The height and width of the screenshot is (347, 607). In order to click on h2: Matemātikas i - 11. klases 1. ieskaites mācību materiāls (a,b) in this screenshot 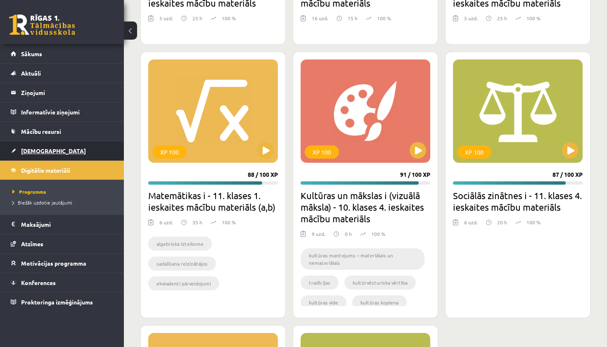, I will do `click(213, 201)`.